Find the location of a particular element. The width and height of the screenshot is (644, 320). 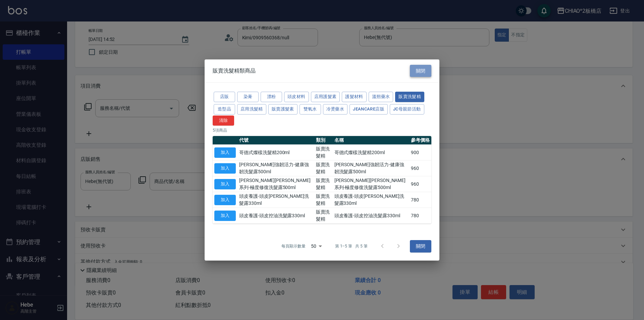

button: 店用護髮素 is located at coordinates (325, 97).